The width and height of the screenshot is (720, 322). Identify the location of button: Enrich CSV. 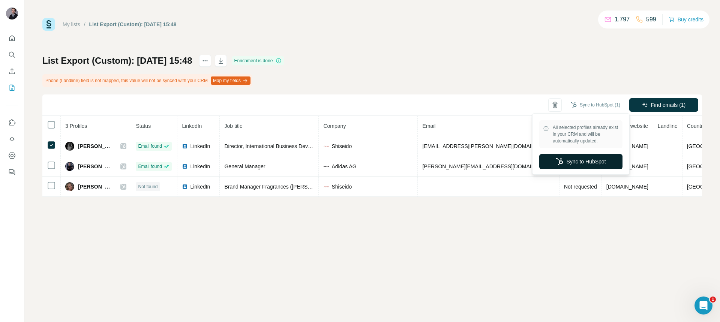
(12, 71).